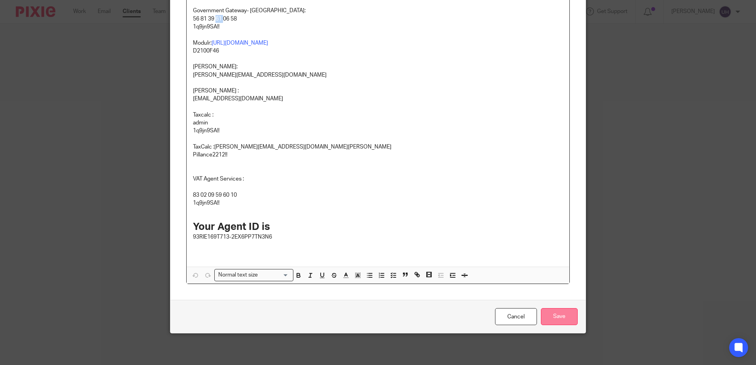 This screenshot has width=756, height=365. I want to click on span: Normal text size, so click(238, 275).